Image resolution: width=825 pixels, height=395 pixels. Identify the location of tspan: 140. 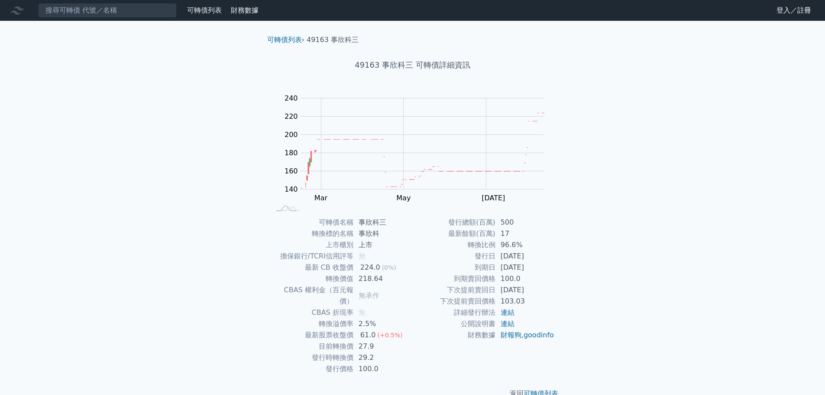
(291, 189).